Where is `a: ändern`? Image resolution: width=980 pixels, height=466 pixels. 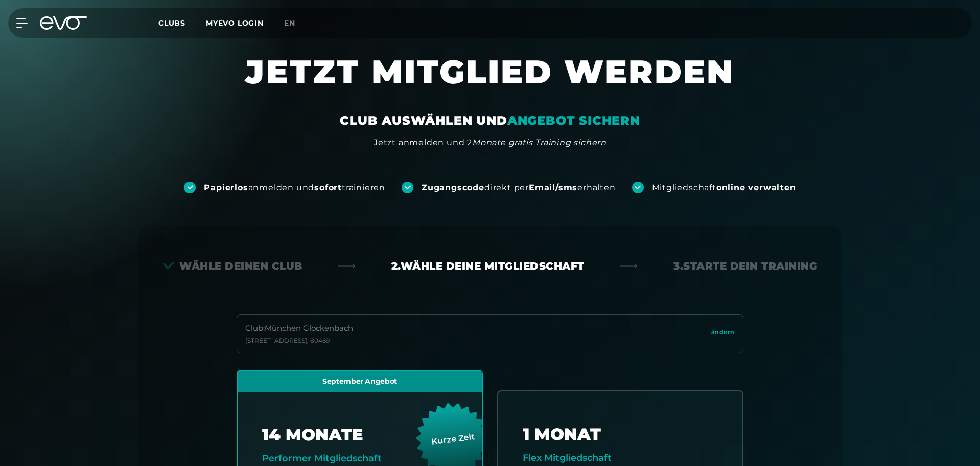
a: ändern is located at coordinates (723, 334).